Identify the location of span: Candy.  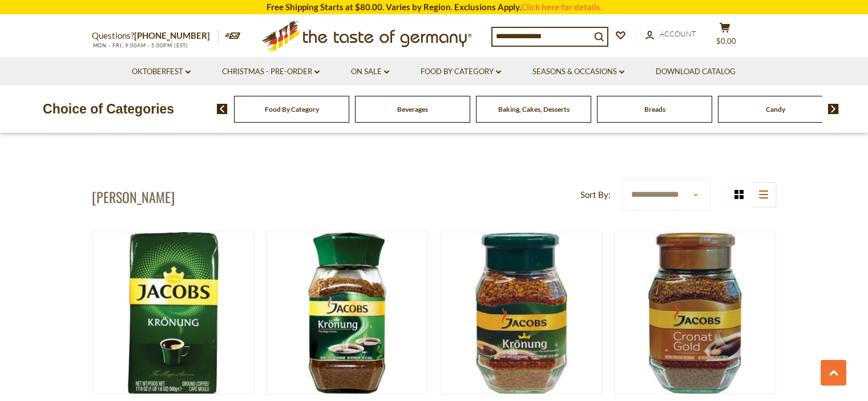
(775, 109).